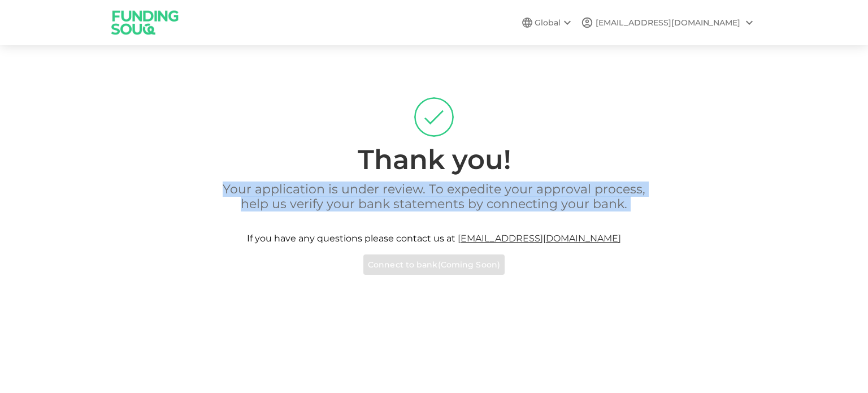  I want to click on h1: Thank you!, so click(434, 160).